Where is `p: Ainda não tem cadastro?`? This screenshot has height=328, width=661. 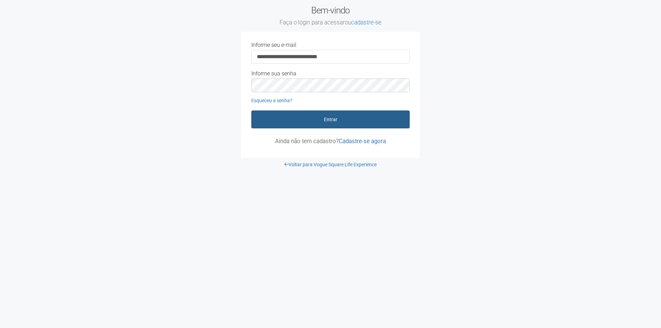
p: Ainda não tem cadastro? is located at coordinates (330, 141).